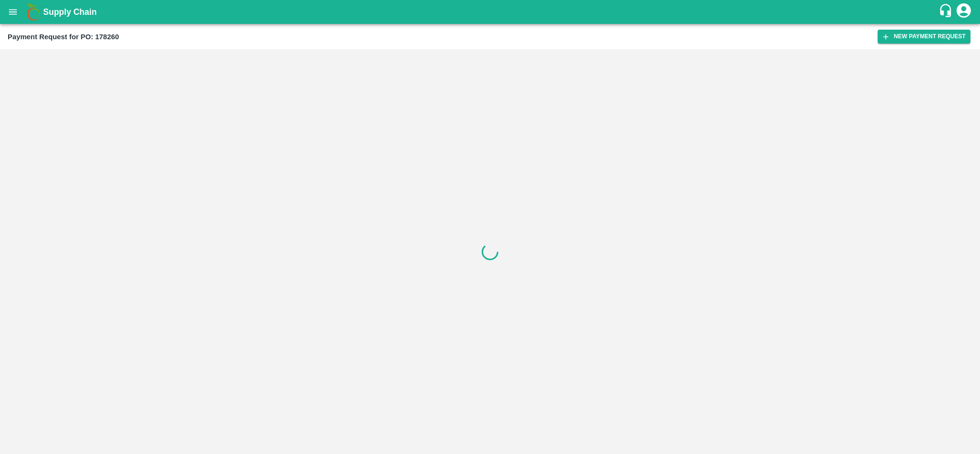 The image size is (980, 454). I want to click on b: Supply Chain, so click(69, 12).